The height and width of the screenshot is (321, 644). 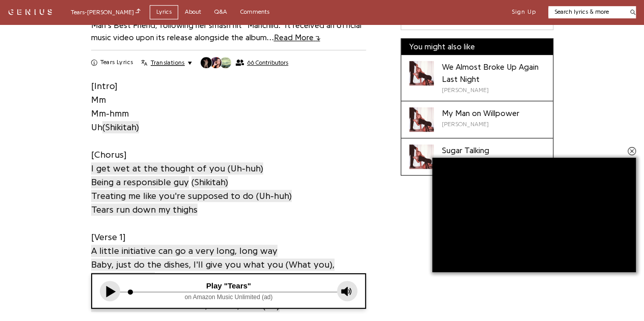 I want to click on span: Translations, so click(x=168, y=63).